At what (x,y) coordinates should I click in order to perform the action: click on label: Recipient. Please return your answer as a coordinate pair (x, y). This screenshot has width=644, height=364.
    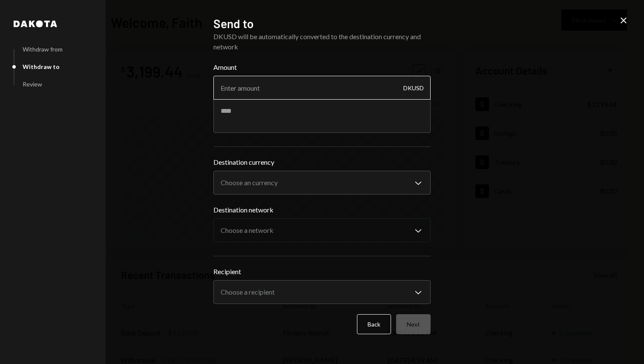
    Looking at the image, I should click on (322, 272).